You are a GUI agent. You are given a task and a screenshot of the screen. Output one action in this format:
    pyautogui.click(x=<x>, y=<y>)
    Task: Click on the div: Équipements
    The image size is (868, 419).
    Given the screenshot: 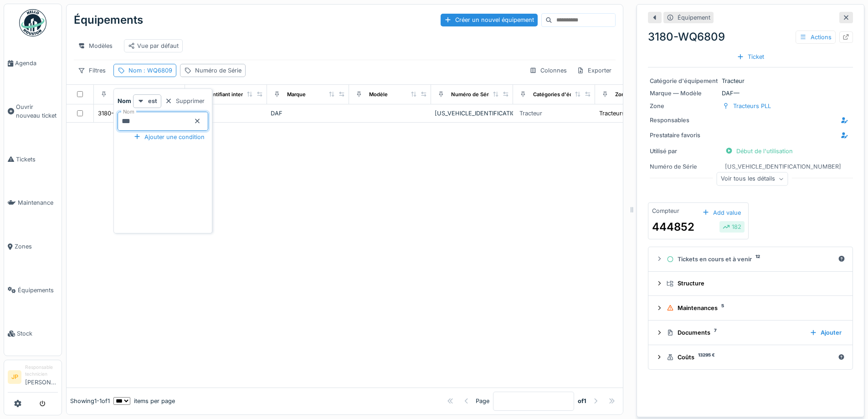 What is the action you would take?
    pyautogui.click(x=108, y=20)
    